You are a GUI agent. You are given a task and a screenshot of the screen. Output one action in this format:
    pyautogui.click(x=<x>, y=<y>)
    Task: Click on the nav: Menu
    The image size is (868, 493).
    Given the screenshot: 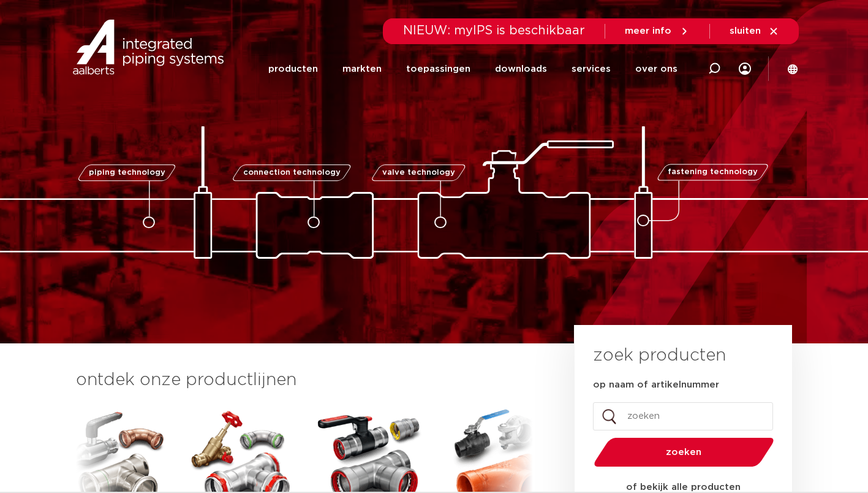 What is the action you would take?
    pyautogui.click(x=473, y=69)
    